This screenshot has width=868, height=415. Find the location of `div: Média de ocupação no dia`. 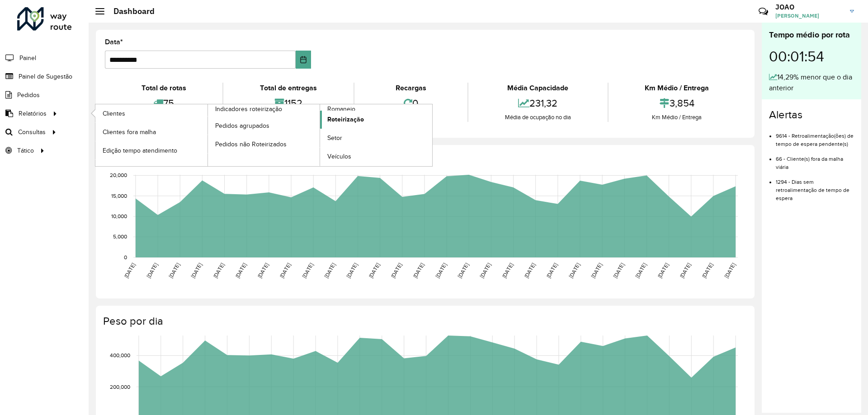

div: Média de ocupação no dia is located at coordinates (538, 117).